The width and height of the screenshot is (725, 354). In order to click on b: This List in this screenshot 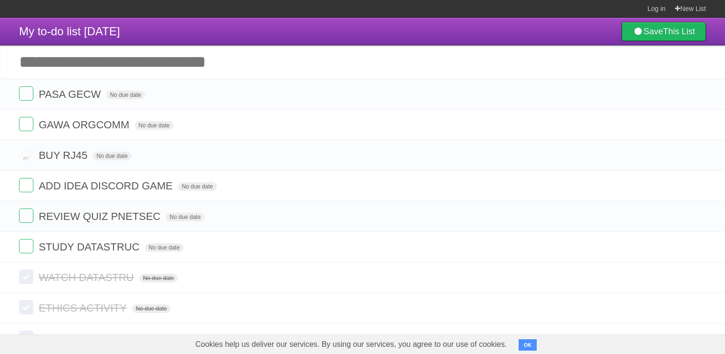, I will do `click(679, 31)`.